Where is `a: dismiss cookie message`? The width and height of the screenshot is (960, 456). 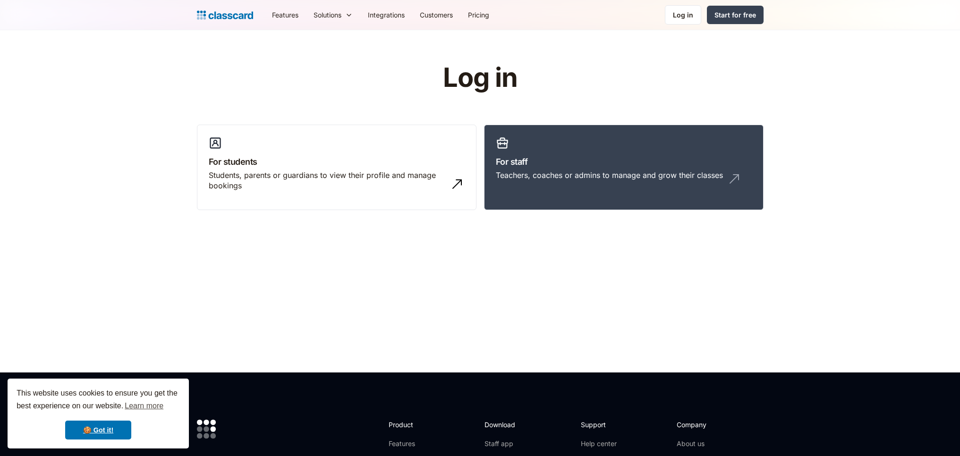 a: dismiss cookie message is located at coordinates (98, 430).